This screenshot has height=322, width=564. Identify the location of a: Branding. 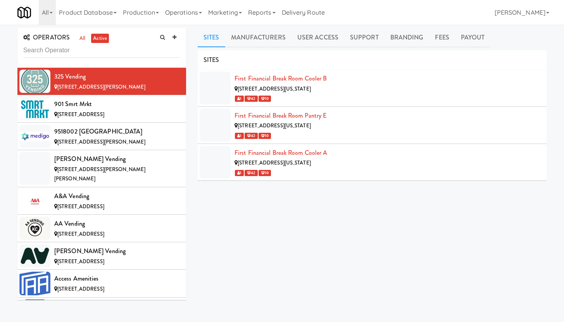
(407, 38).